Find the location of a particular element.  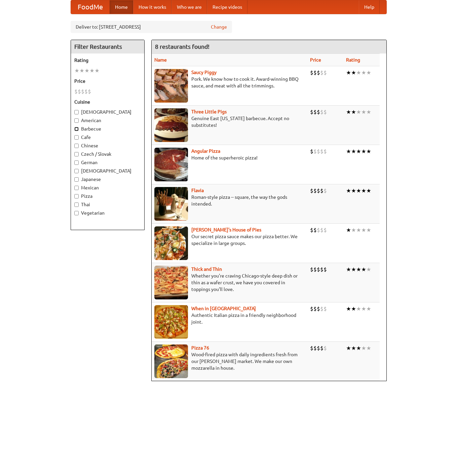

img: pizza76.jpg is located at coordinates (171, 361).